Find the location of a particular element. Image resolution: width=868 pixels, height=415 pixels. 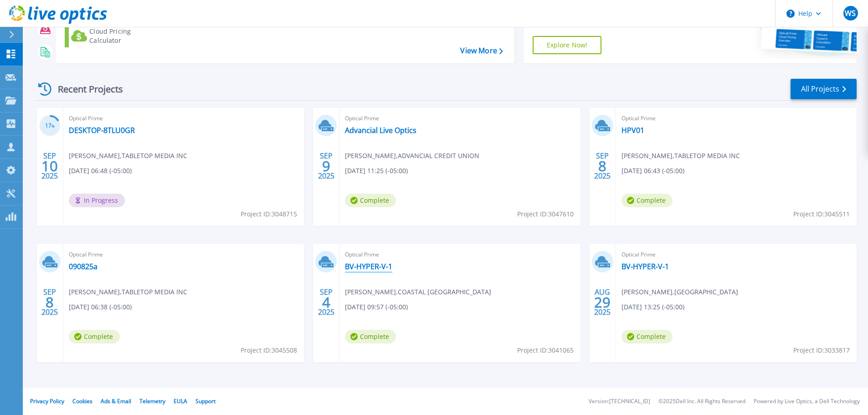

span: Project ID: 3033817 is located at coordinates (822, 351).